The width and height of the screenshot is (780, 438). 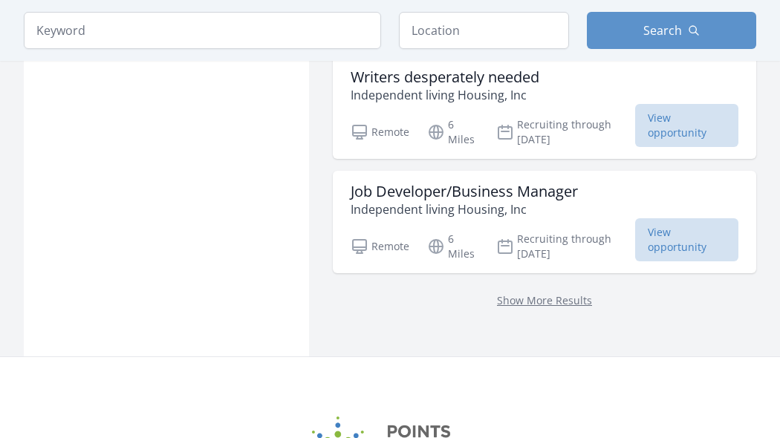 What do you see at coordinates (544, 108) in the screenshot?
I see `a: Writers desperately needed Independent living Housing, Inc Remote 6 Miles Recruiting through [DAT...` at bounding box center [544, 108].